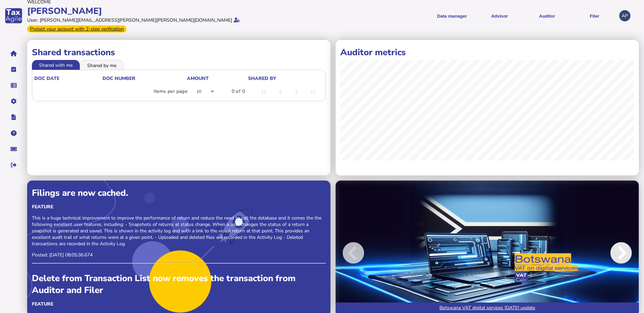 The width and height of the screenshot is (644, 313). Describe the element at coordinates (14, 149) in the screenshot. I see `button: Raise a support ticket` at that location.